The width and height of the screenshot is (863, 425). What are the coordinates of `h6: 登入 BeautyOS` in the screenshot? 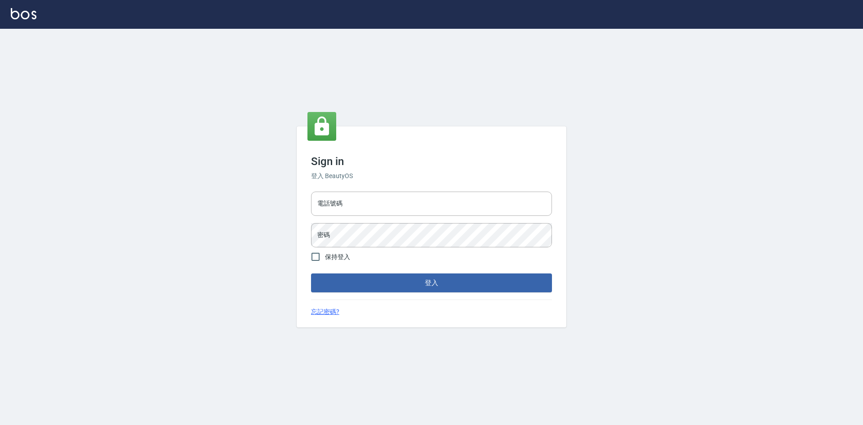 It's located at (431, 176).